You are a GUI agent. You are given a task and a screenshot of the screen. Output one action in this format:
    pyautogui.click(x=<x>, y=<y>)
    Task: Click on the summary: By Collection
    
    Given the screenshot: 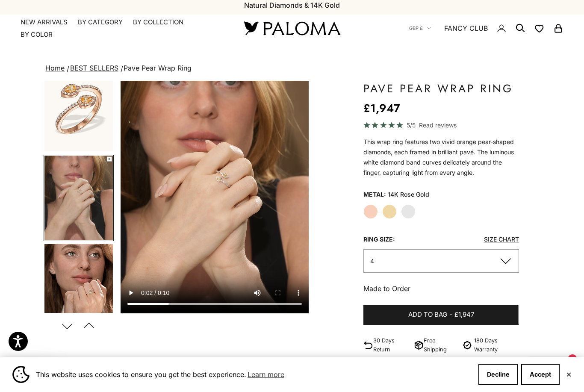 What is the action you would take?
    pyautogui.click(x=158, y=22)
    